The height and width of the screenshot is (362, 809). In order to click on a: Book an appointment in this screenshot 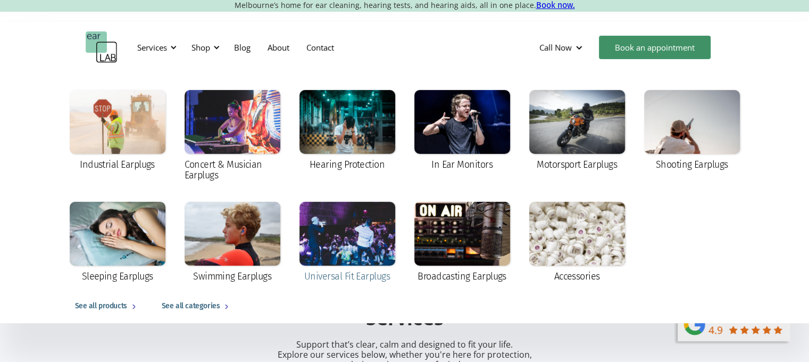, I will do `click(654, 47)`.